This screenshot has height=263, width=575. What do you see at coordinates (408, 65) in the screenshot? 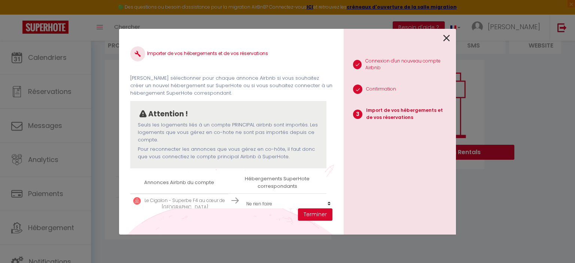
I see `p: Connexion d'un nouveau compte Airbnb` at bounding box center [408, 65].